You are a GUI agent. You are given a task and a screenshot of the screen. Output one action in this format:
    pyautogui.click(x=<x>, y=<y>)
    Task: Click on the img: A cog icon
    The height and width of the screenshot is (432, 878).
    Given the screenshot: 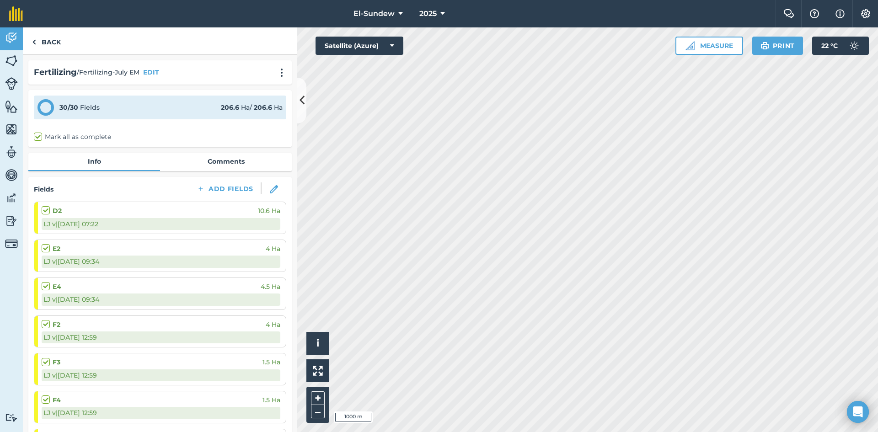 What is the action you would take?
    pyautogui.click(x=866, y=14)
    